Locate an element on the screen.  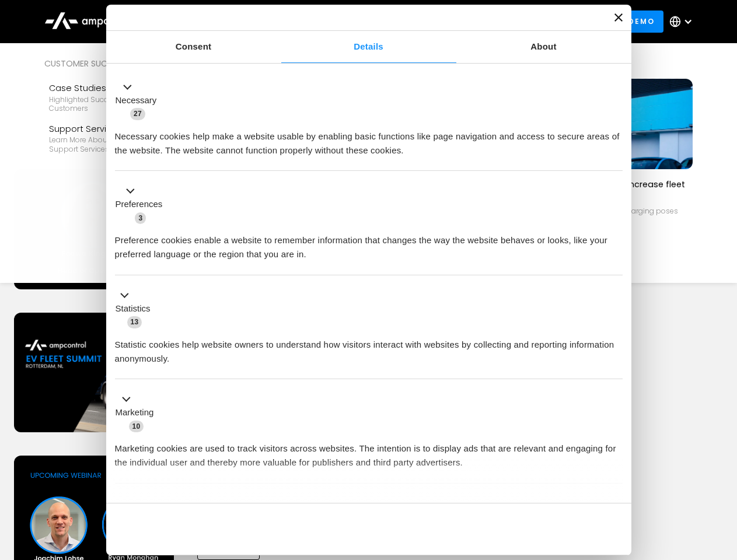
button: Necessary (27) is located at coordinates (139, 100).